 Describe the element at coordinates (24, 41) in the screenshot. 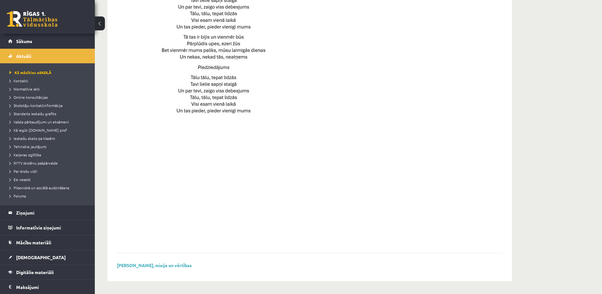

I see `span: Sākums` at that location.